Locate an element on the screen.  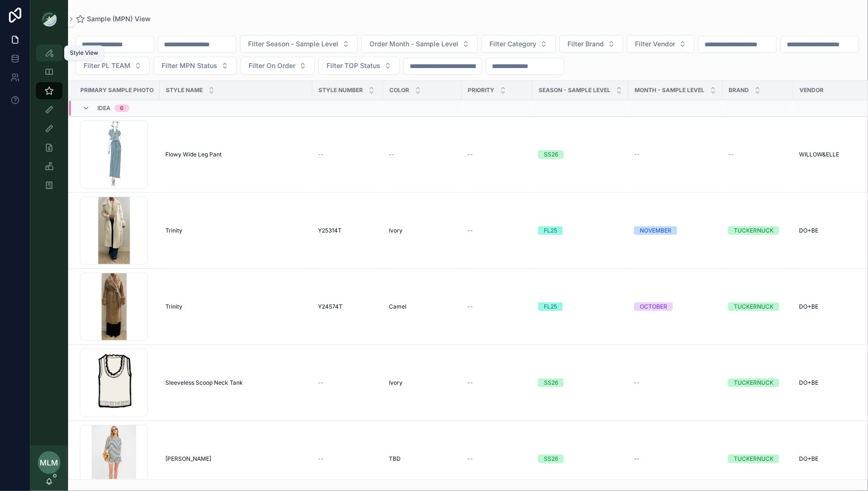
span: Style Name is located at coordinates (184, 90).